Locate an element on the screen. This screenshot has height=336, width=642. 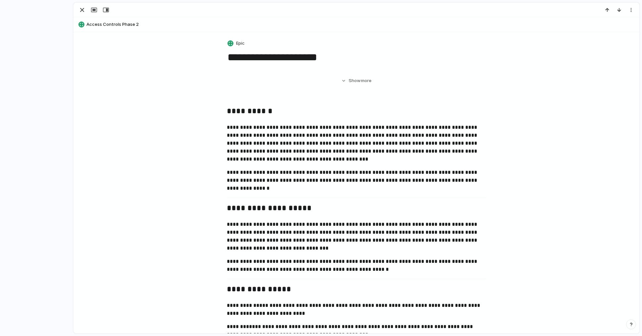
button: Showmore is located at coordinates (357, 81).